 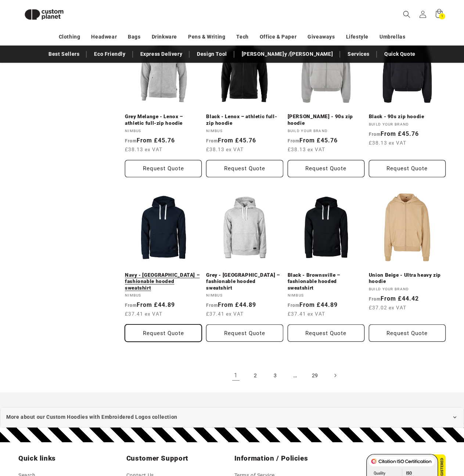 What do you see at coordinates (407, 278) in the screenshot?
I see `a: Union Beige - Ultra heavy zip hoodie` at bounding box center [407, 278].